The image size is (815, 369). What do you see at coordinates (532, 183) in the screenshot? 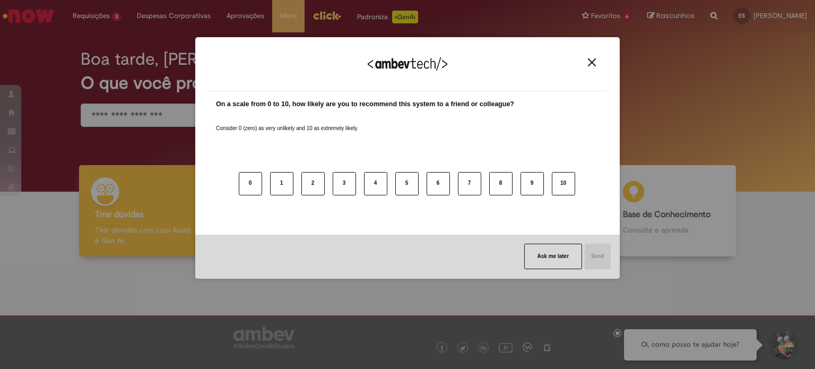
I see `button: 9` at bounding box center [532, 183].